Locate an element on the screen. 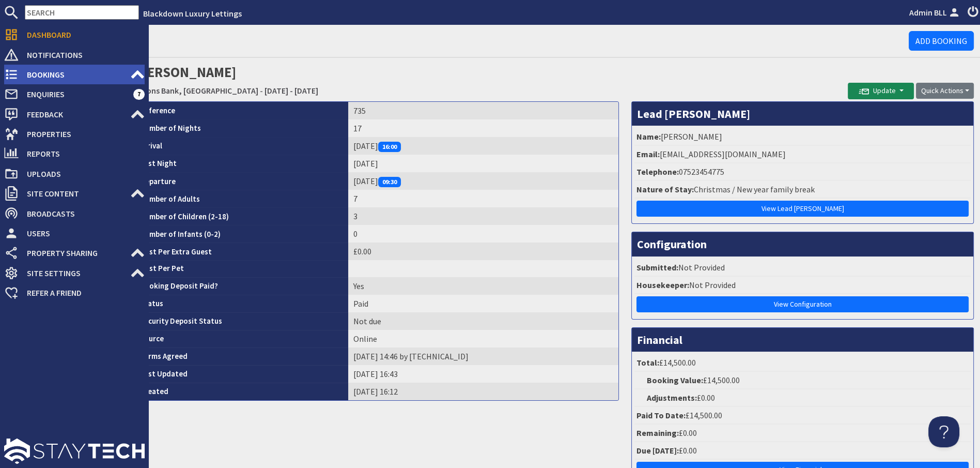  span: Broadcasts is located at coordinates (82, 214).